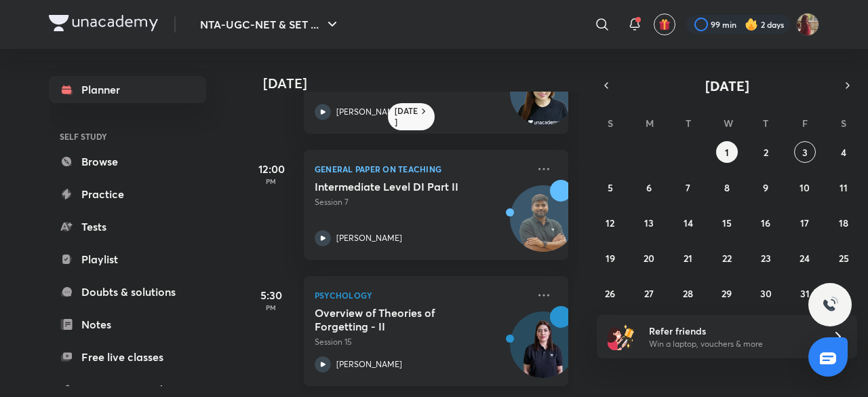  Describe the element at coordinates (688, 187) in the screenshot. I see `abbr: October 7, 2025` at that location.